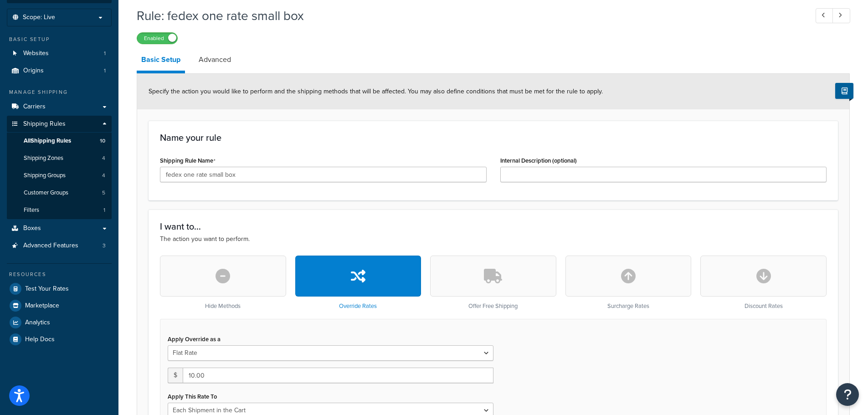 The width and height of the screenshot is (868, 415). Describe the element at coordinates (59, 306) in the screenshot. I see `a: Marketplace` at that location.